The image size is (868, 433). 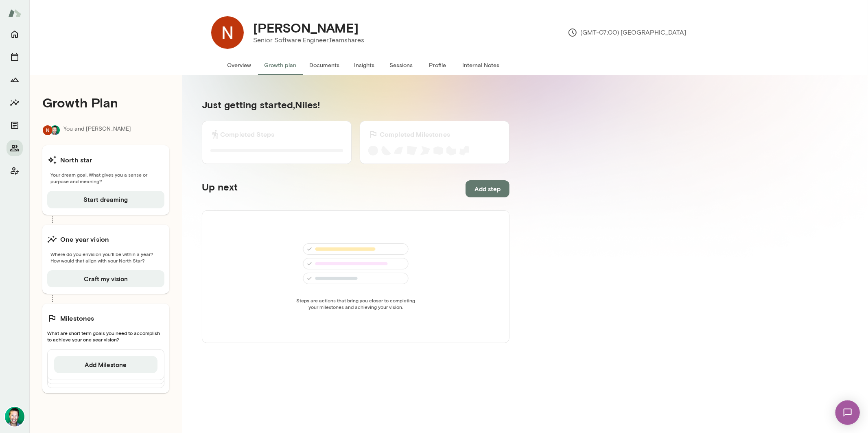 What do you see at coordinates (280, 65) in the screenshot?
I see `button: Growth plan` at bounding box center [280, 65].